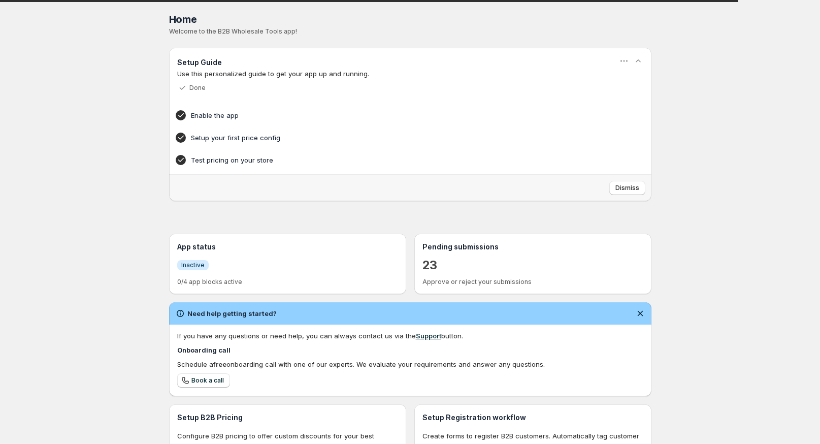 The image size is (820, 444). What do you see at coordinates (204, 380) in the screenshot?
I see `a: Book a call` at bounding box center [204, 380].